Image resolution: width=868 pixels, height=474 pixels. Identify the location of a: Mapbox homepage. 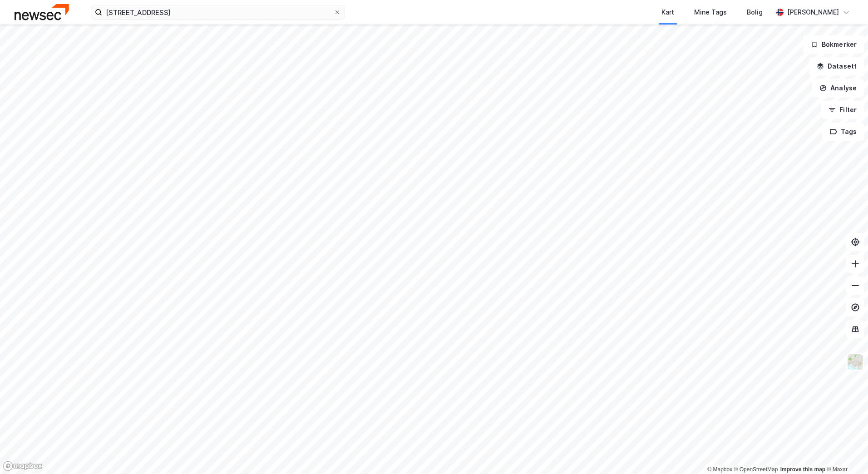
(23, 466).